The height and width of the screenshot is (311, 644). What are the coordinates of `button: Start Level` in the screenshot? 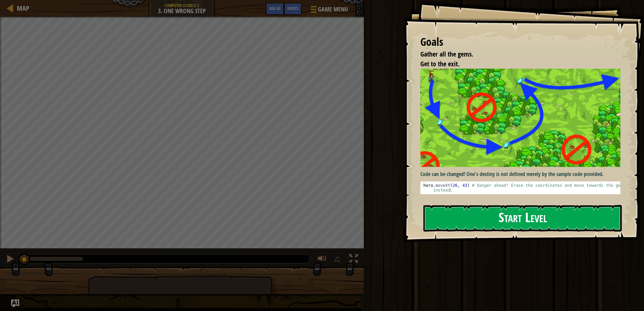 It's located at (522, 218).